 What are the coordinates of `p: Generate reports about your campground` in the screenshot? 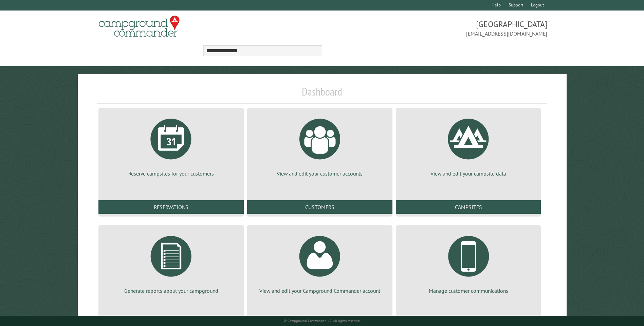 It's located at (171, 291).